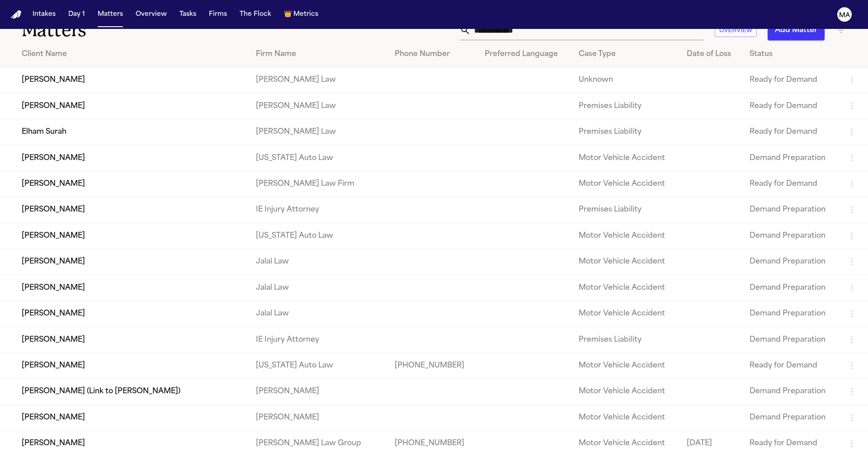 Image resolution: width=868 pixels, height=452 pixels. What do you see at coordinates (142, 30) in the screenshot?
I see `h1: Matters` at bounding box center [142, 30].